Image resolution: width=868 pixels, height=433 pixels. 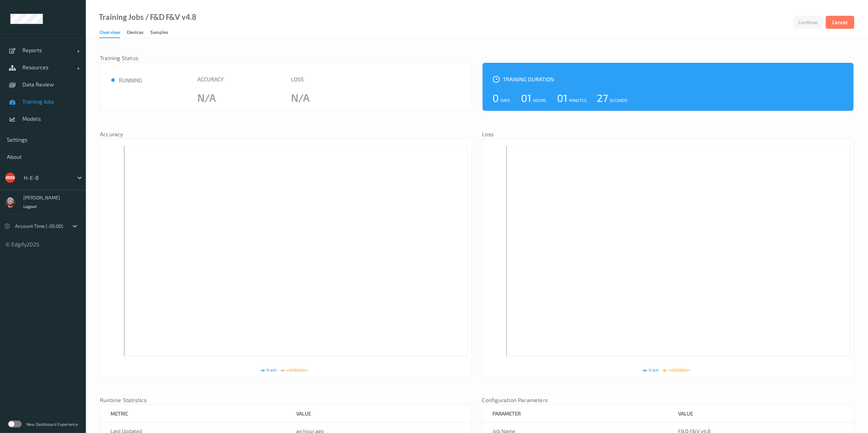 What do you see at coordinates (162, 32) in the screenshot?
I see `a: Samples` at bounding box center [162, 32].